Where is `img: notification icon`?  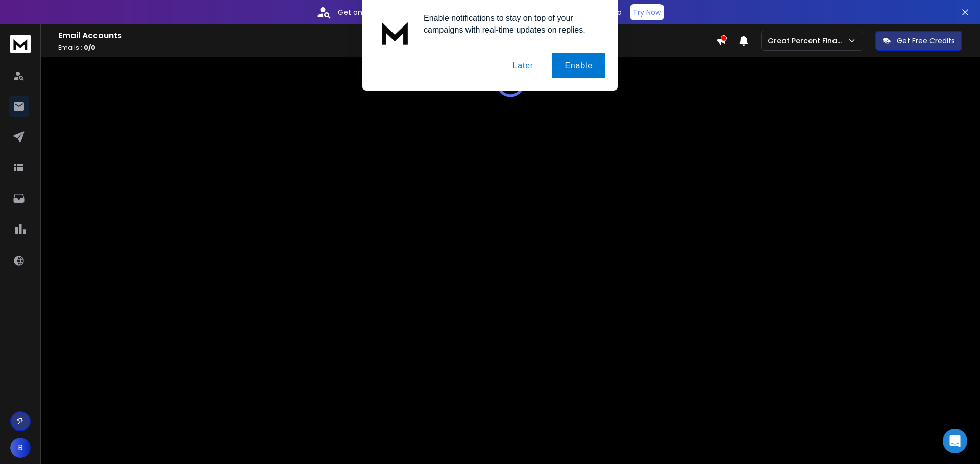 img: notification icon is located at coordinates (395, 33).